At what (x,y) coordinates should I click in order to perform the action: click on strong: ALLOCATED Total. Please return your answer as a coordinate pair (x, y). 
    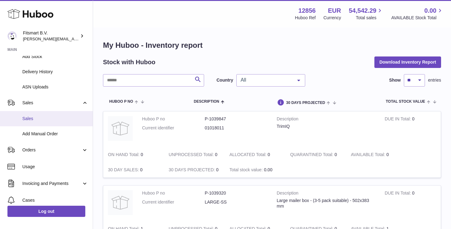
    Looking at the image, I should click on (249, 155).